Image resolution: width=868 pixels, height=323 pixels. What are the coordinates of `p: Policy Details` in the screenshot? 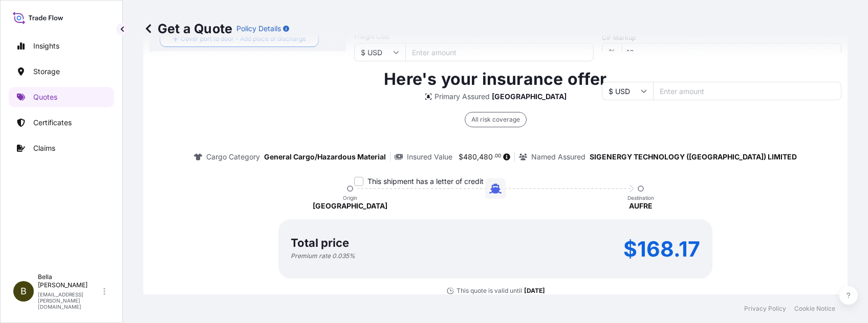 It's located at (259, 29).